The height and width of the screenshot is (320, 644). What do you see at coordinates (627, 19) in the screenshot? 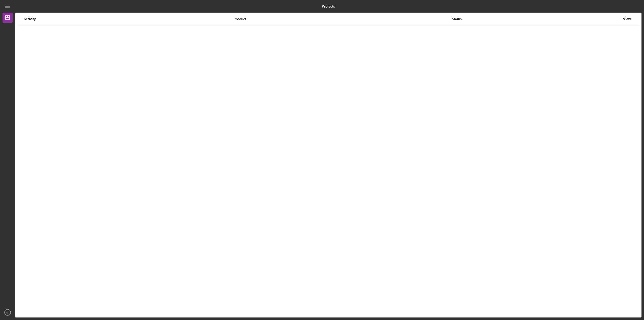
I see `div: View` at bounding box center [627, 19].